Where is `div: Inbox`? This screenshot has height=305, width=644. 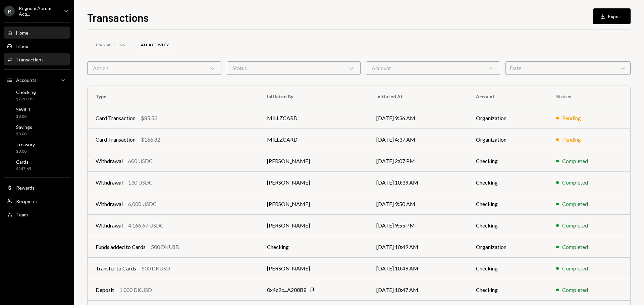
div: Inbox is located at coordinates (22, 46).